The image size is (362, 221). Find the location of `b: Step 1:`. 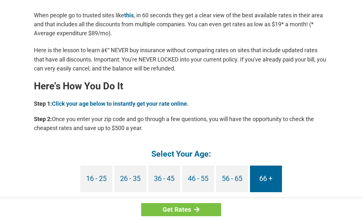

b: Step 1: is located at coordinates (43, 103).